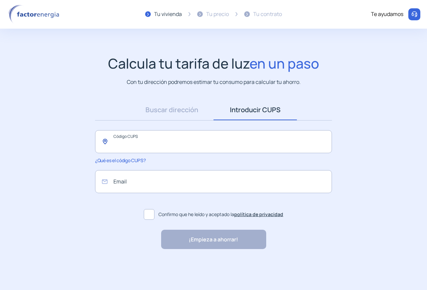 The width and height of the screenshot is (427, 290). What do you see at coordinates (414, 14) in the screenshot?
I see `img: llamar` at bounding box center [414, 14].